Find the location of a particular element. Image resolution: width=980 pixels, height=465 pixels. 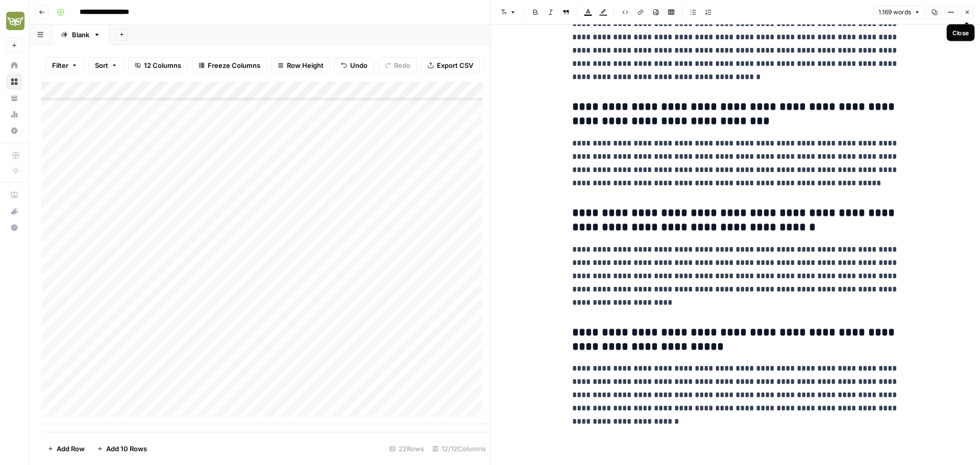

button: Filter is located at coordinates (65, 65).